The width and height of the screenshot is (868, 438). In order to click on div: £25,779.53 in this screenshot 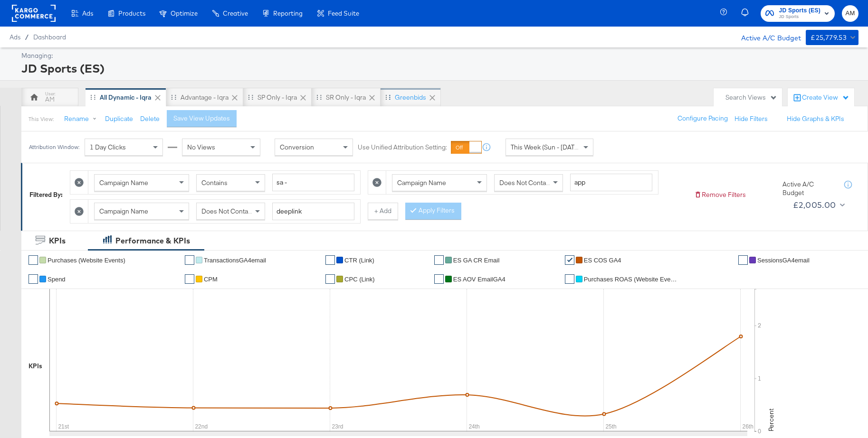, I will do `click(828, 38)`.